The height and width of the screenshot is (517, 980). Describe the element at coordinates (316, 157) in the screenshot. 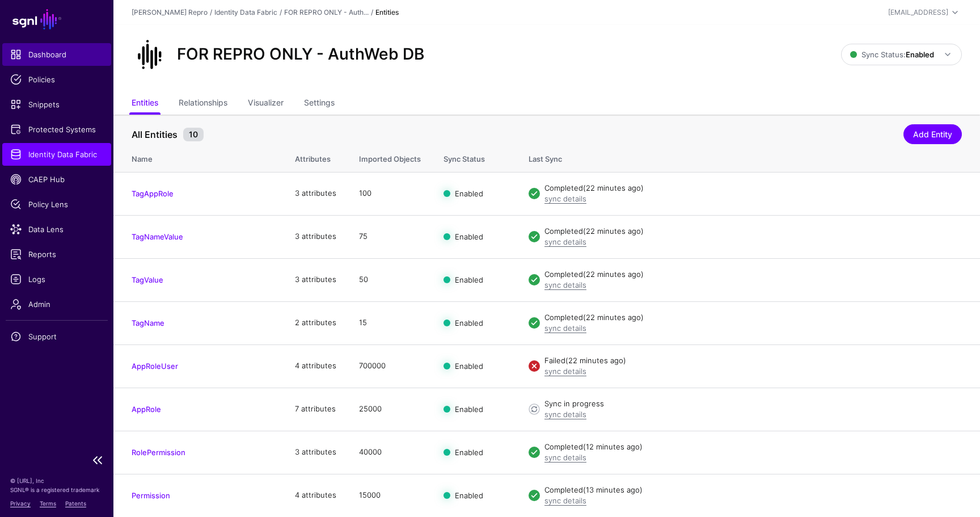

I see `th: Attributes` at that location.